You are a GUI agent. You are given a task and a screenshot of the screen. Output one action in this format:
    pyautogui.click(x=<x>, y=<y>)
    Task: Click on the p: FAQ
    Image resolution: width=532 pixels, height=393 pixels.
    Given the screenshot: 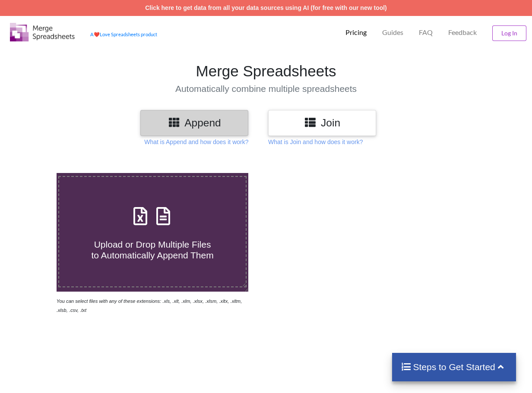 What is the action you would take?
    pyautogui.click(x=426, y=33)
    